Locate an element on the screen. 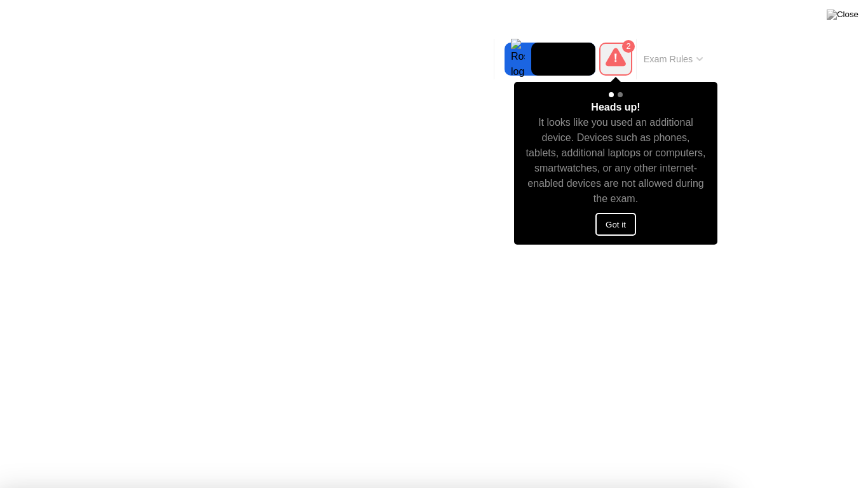 The image size is (868, 488). div: It looks like you used an additional device. Devices such as phones, tablets, additional laptops ... is located at coordinates (616, 161).